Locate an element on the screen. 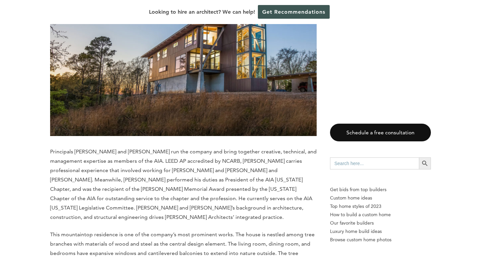 This screenshot has width=481, height=260. p: Browse custom home photos is located at coordinates (380, 239).